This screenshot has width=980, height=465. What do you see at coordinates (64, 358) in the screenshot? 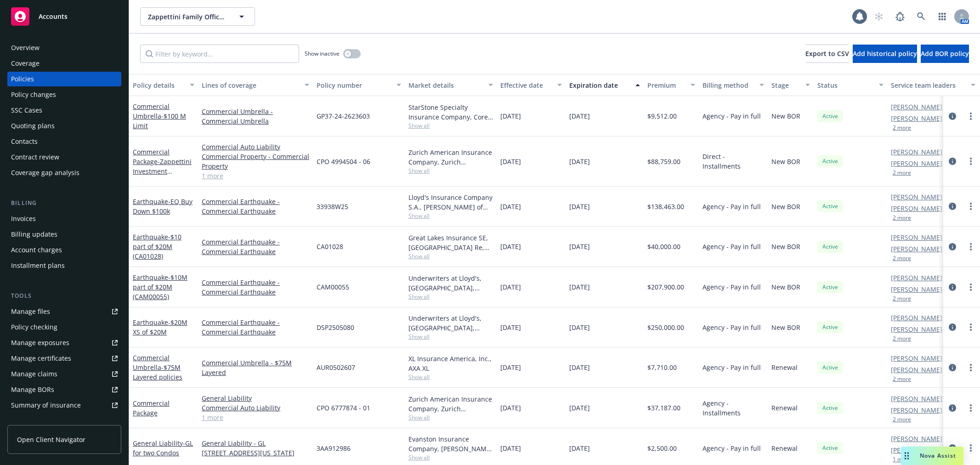
I see `a: Manage certificates` at bounding box center [64, 358].